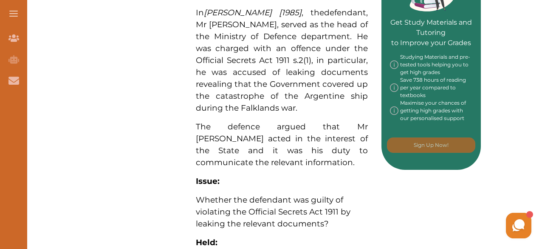  Describe the element at coordinates (273, 211) in the screenshot. I see `span: Whether the defendant was guilty of violating the Official Secrets Act 1911 by leaking the releva...` at that location.